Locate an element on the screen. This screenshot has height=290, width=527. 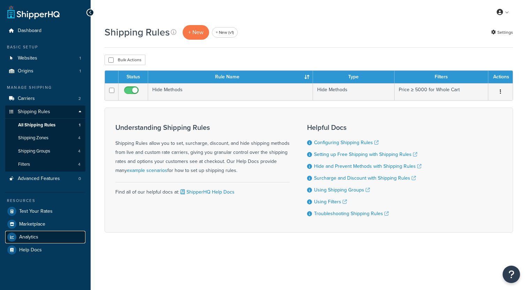
span: Websites is located at coordinates (28, 58).